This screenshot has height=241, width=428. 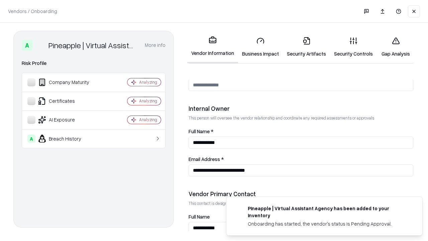 I want to click on a: Security Artifacts, so click(x=306, y=47).